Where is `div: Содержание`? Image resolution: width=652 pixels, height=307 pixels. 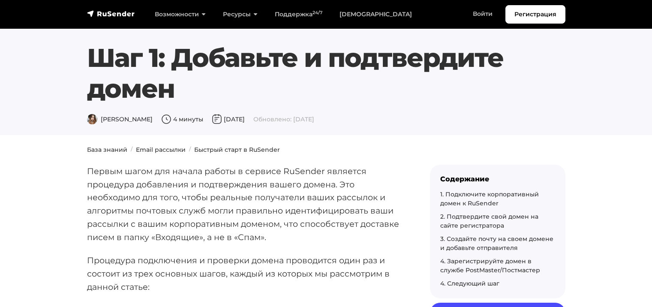 div: Содержание is located at coordinates (498, 179).